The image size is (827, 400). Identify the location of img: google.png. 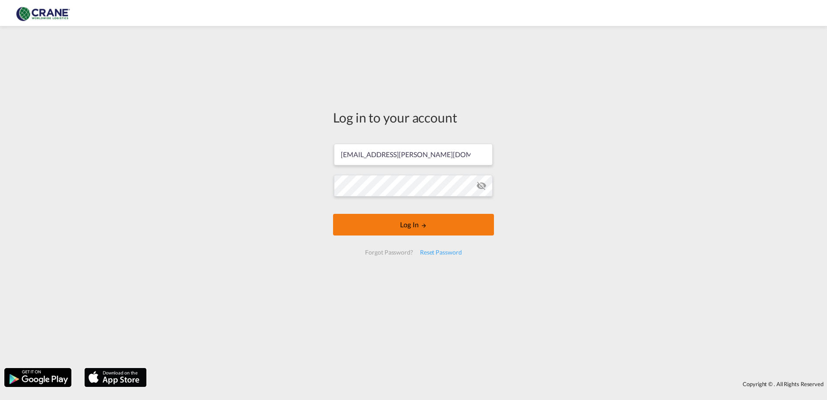
(38, 377).